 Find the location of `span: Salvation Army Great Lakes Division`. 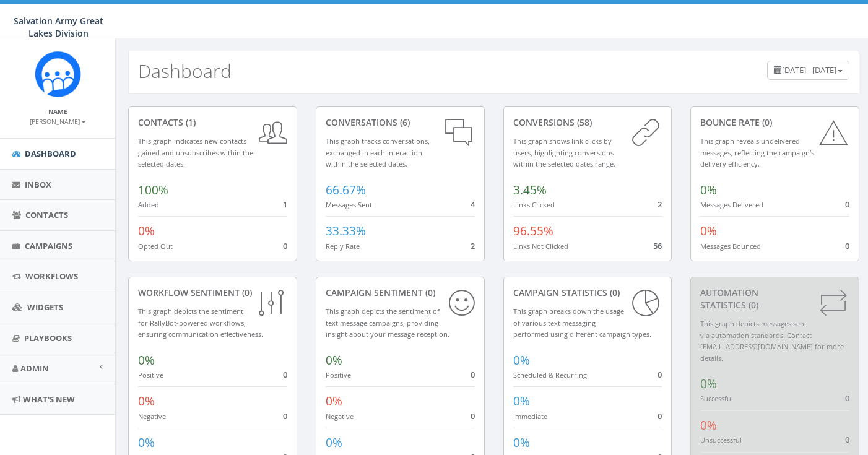

span: Salvation Army Great Lakes Division is located at coordinates (58, 27).